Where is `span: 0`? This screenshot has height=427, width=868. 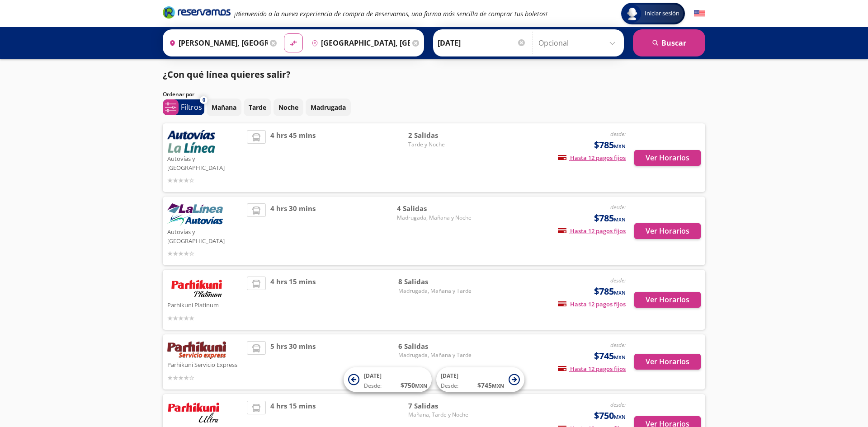
span: 0 is located at coordinates (204, 99).